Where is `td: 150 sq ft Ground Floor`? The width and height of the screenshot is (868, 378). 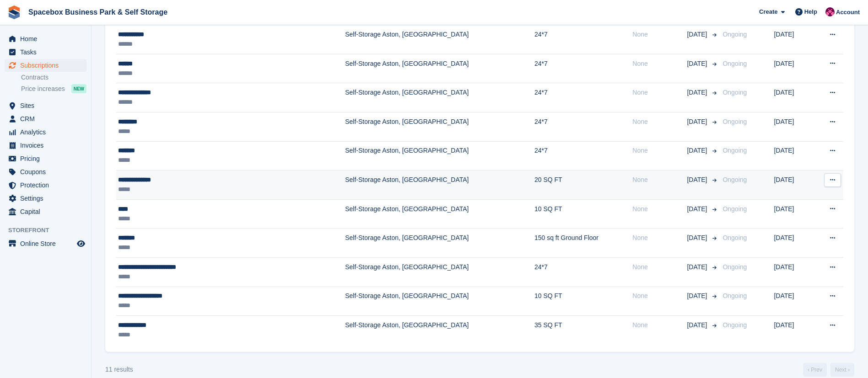
td: 150 sq ft Ground Floor is located at coordinates (584, 243).